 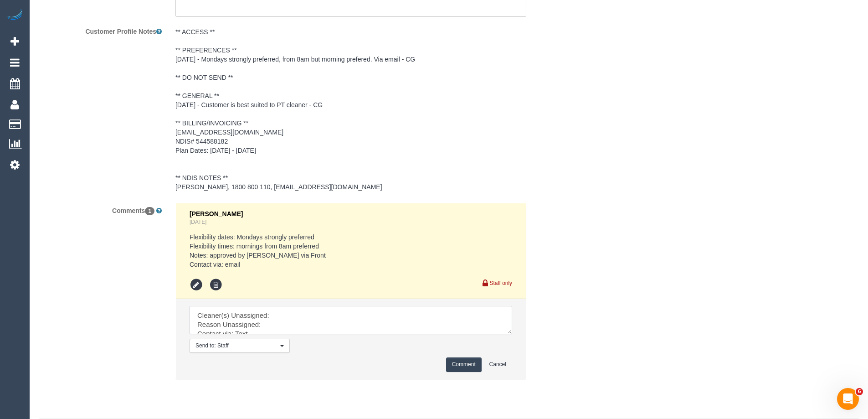 What do you see at coordinates (237, 346) in the screenshot?
I see `span: Send to: Staff` at bounding box center [237, 346].